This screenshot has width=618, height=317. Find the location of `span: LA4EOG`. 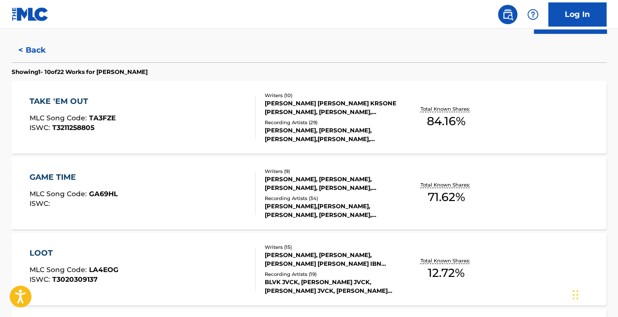

span: LA4EOG is located at coordinates (104, 270).